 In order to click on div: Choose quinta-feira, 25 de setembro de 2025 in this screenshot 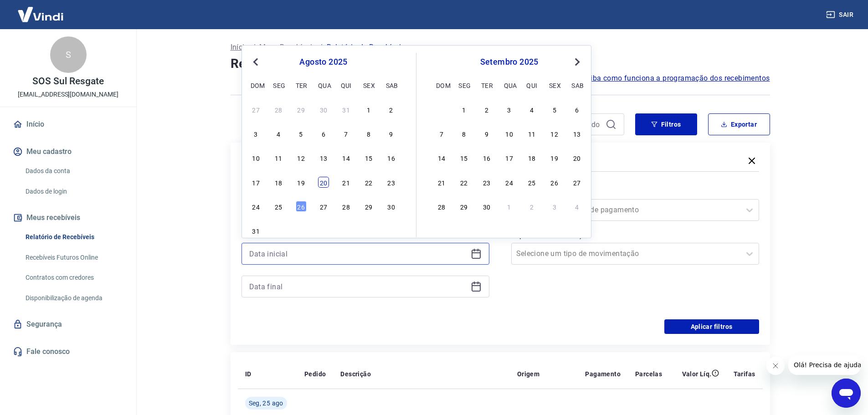, I will do `click(532, 182)`.